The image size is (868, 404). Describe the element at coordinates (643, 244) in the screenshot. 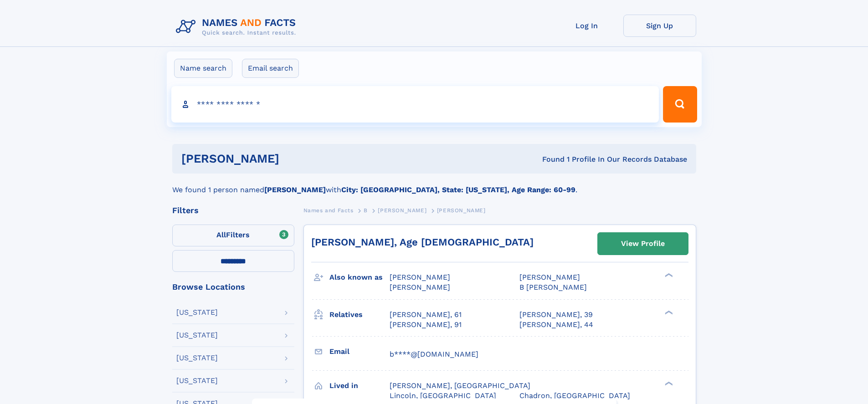

I see `a: View Profile` at that location.